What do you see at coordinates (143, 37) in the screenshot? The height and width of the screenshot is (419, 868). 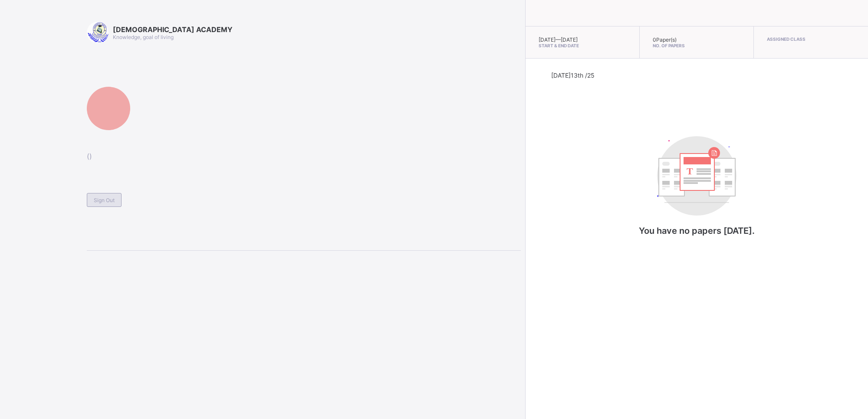 I see `span: Knowledge, goal of living` at bounding box center [143, 37].